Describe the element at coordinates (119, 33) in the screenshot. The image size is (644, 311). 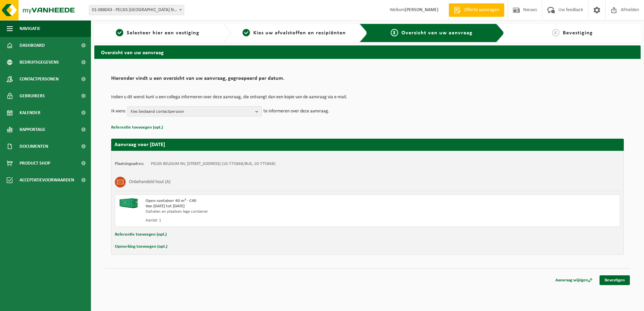
I see `span: 1` at that location.